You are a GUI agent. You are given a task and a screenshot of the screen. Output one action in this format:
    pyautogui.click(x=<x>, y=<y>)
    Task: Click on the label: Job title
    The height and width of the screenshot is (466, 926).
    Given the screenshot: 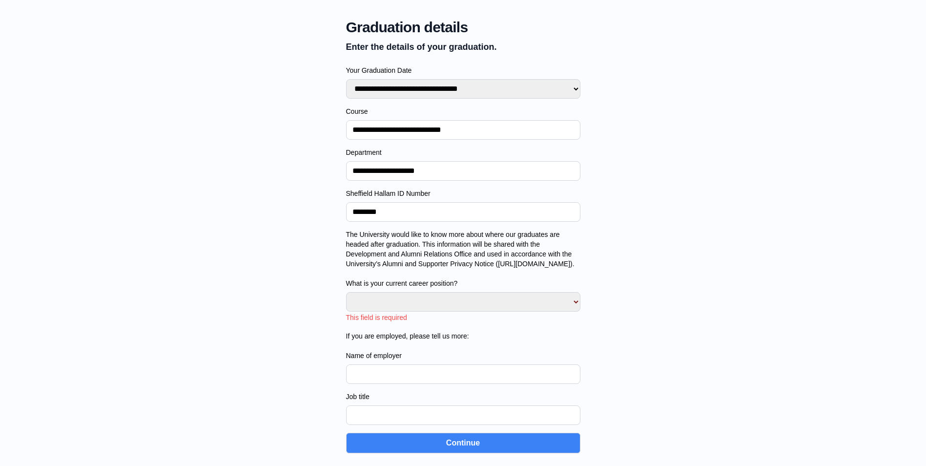 What is the action you would take?
    pyautogui.click(x=463, y=396)
    